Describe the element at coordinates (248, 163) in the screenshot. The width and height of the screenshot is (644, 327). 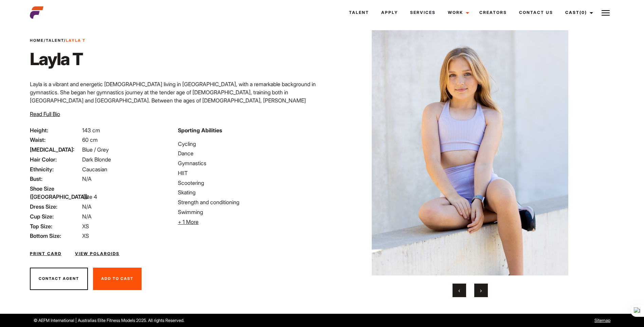
I see `li: Gymnastics` at that location.